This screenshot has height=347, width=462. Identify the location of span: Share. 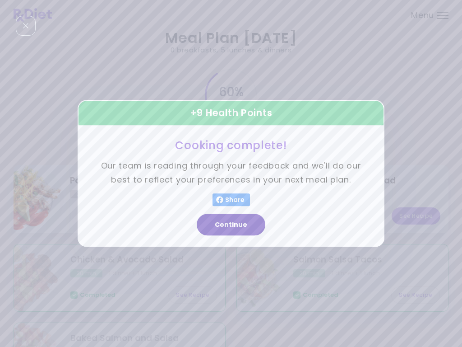
(235, 200).